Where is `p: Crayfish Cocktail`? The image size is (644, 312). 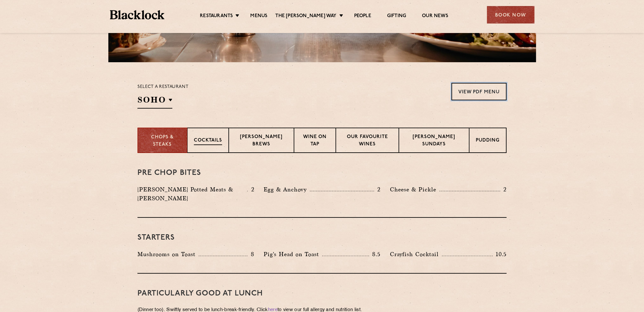
p: Crayfish Cocktail is located at coordinates (416, 254).